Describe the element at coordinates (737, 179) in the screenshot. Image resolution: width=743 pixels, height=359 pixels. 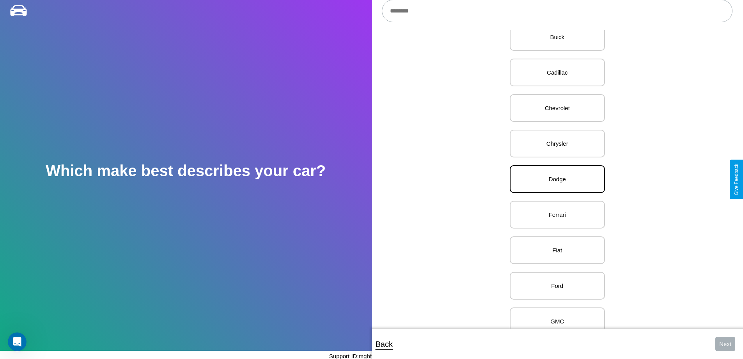
I see `div: Give Feedback` at that location.